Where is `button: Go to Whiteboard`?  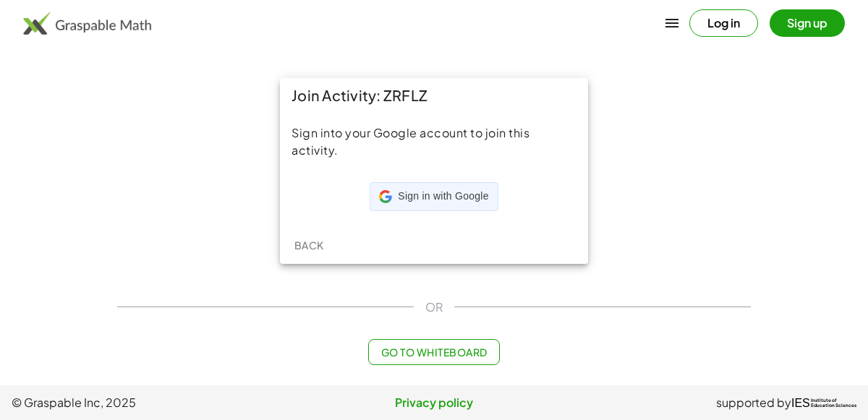 button: Go to Whiteboard is located at coordinates (434, 353).